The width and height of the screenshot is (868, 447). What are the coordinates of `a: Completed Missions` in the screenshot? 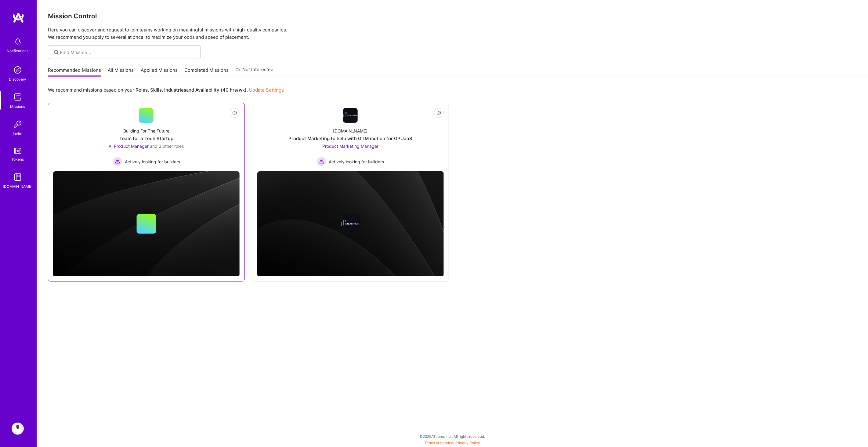 It's located at (207, 72).